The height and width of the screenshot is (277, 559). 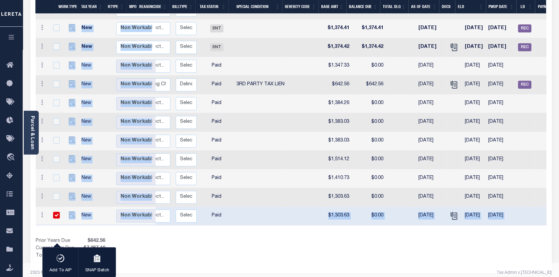 I want to click on p: Add To AIP, so click(x=60, y=270).